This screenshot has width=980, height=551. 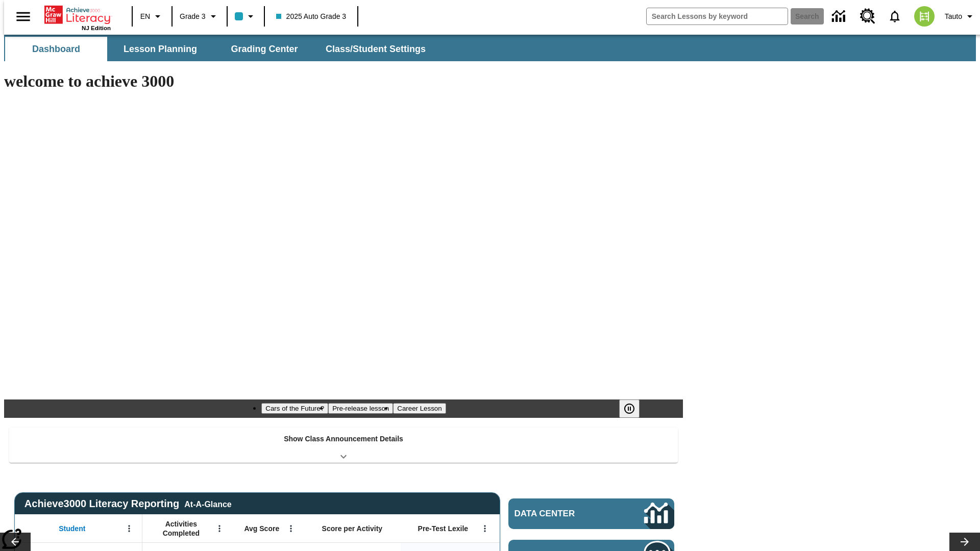 What do you see at coordinates (344, 439) in the screenshot?
I see `p: Show Class Announcement Details` at bounding box center [344, 439].